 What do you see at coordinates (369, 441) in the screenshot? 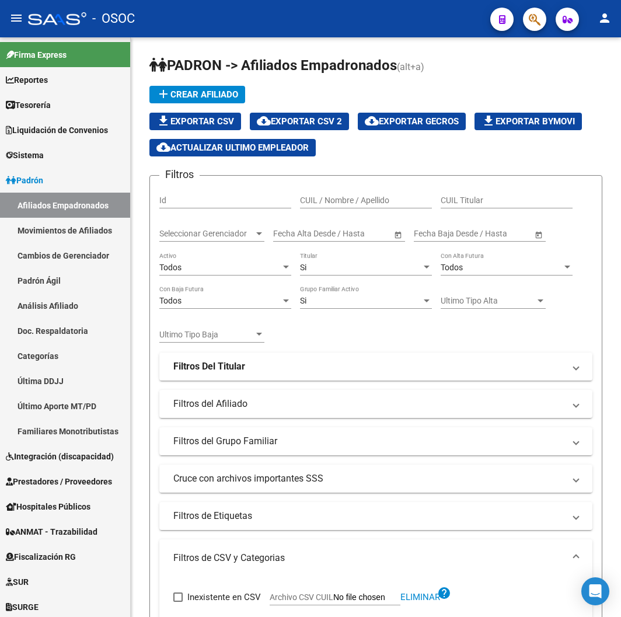
I see `mat-panel-title: Filtros del Grupo Familiar` at bounding box center [369, 441].